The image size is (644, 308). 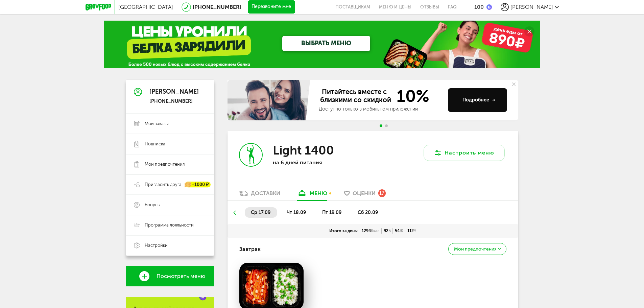 I want to click on span: сб 20.09, so click(x=368, y=212).